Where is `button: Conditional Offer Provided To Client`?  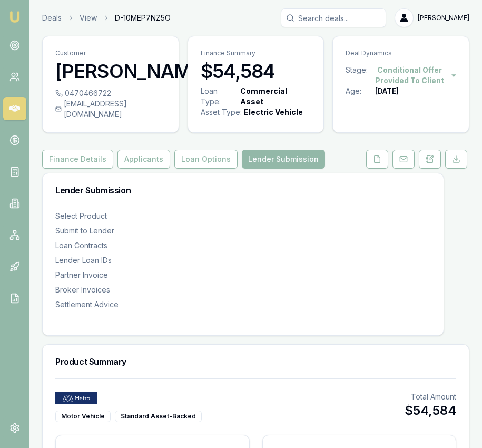
button: Conditional Offer Provided To Client is located at coordinates (412, 76).